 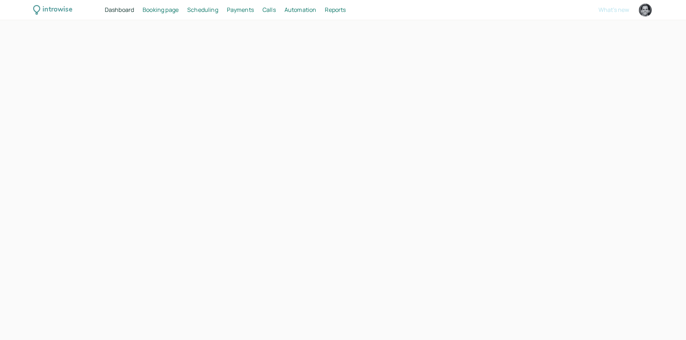 What do you see at coordinates (269, 10) in the screenshot?
I see `a: Calls` at bounding box center [269, 10].